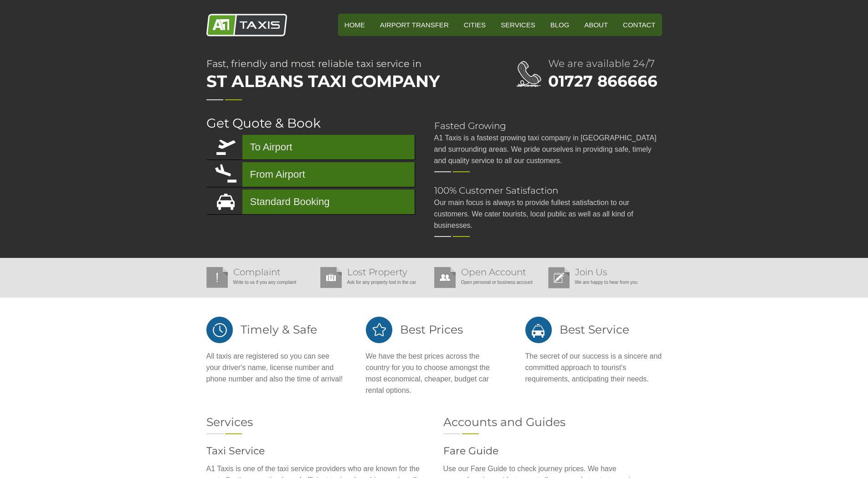 This screenshot has height=478, width=868. I want to click on h2: Timely & Safe, so click(275, 329).